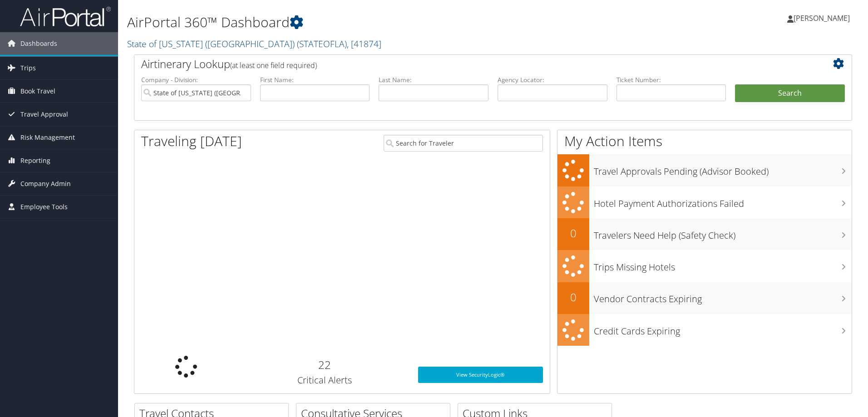  What do you see at coordinates (325, 380) in the screenshot?
I see `h3: Critical Alerts` at bounding box center [325, 380].